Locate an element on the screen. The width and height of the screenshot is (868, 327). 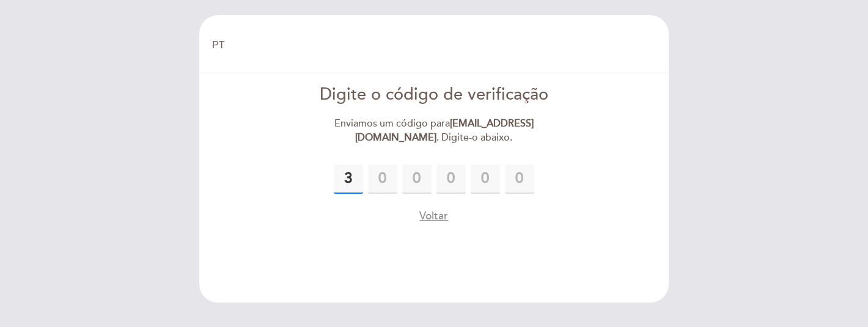
div: Digite o código de verificação is located at coordinates (434, 94).